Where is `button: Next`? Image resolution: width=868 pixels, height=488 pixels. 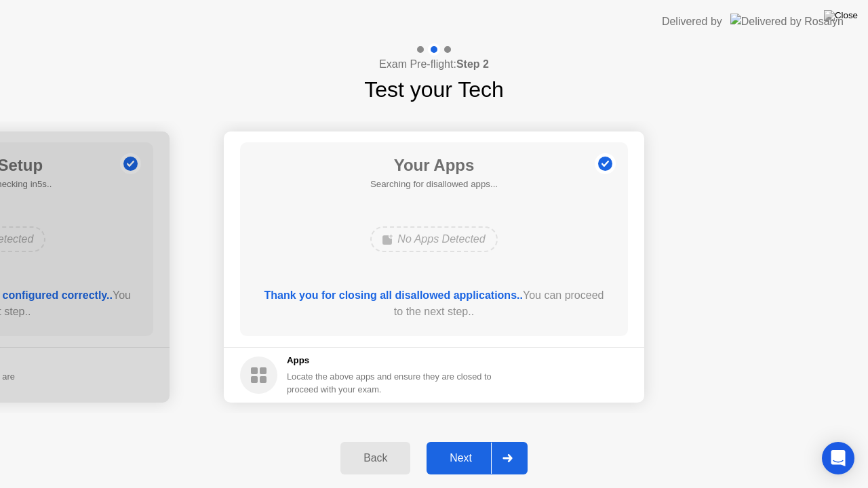
button: Next is located at coordinates (477, 459).